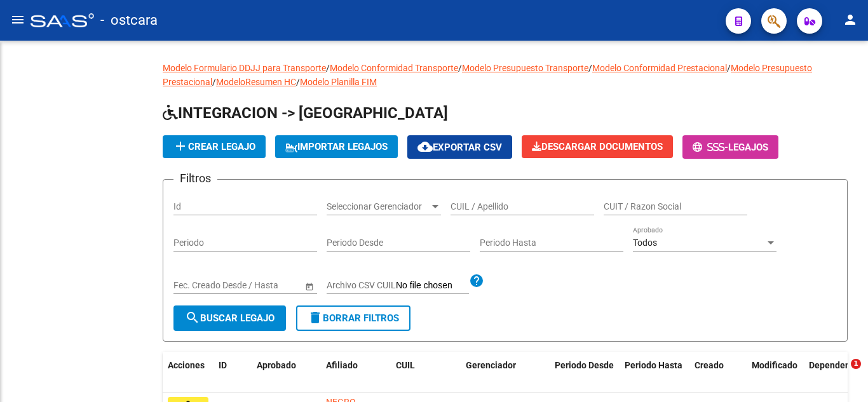 The image size is (868, 402). I want to click on span: Seleccionar Gerenciador, so click(378, 207).